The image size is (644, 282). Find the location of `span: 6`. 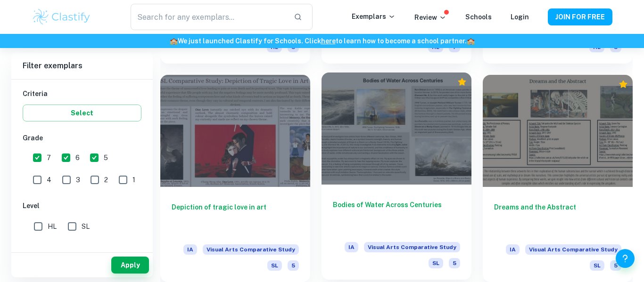

span: 6 is located at coordinates (77, 158).